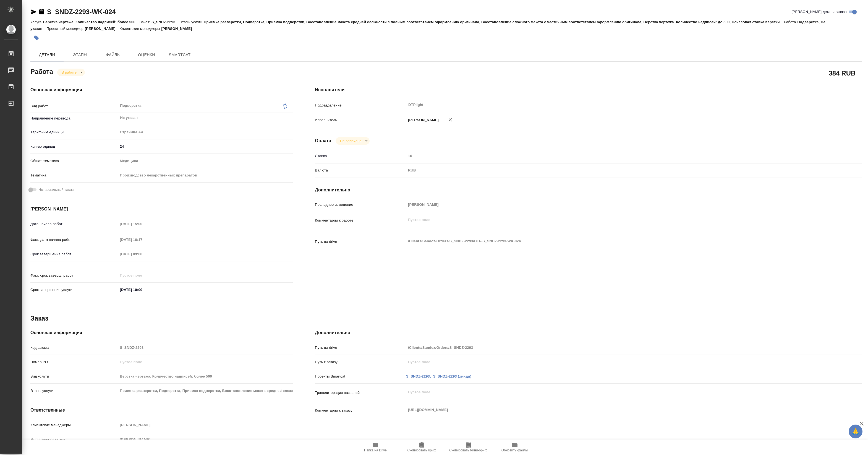  I want to click on p: Валюта, so click(360, 170).